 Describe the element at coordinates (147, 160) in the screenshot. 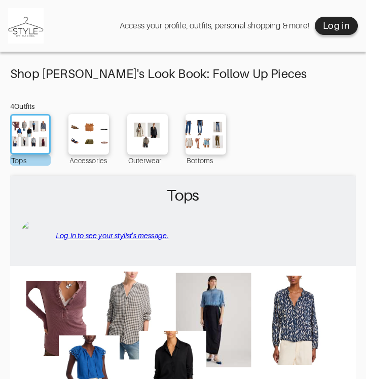

I see `div: Outerwear` at that location.